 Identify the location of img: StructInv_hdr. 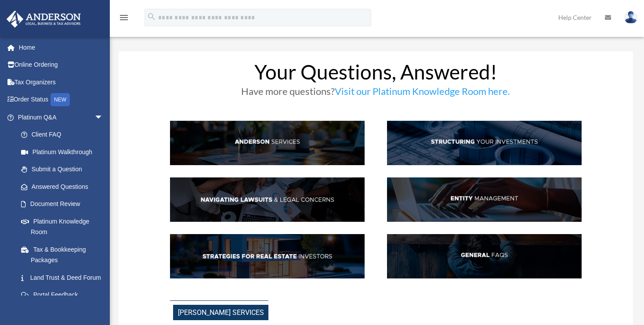
(484, 143).